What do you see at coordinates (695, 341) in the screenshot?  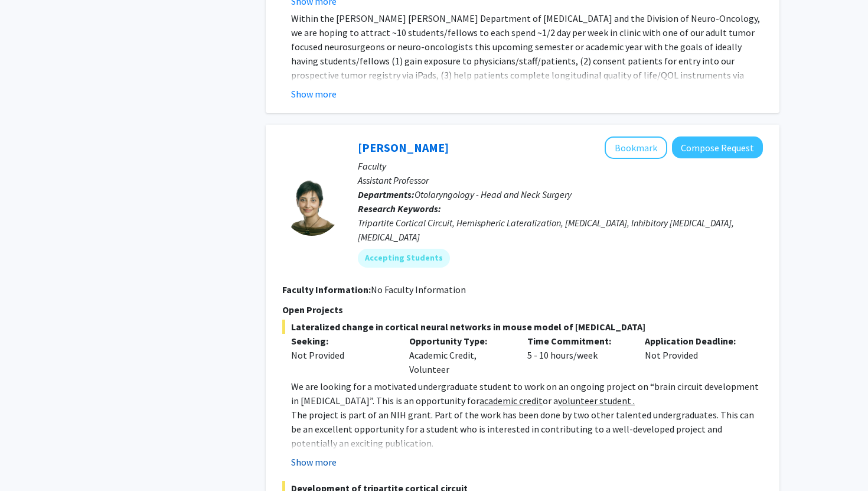 I see `p: Application Deadline:` at bounding box center [695, 341].